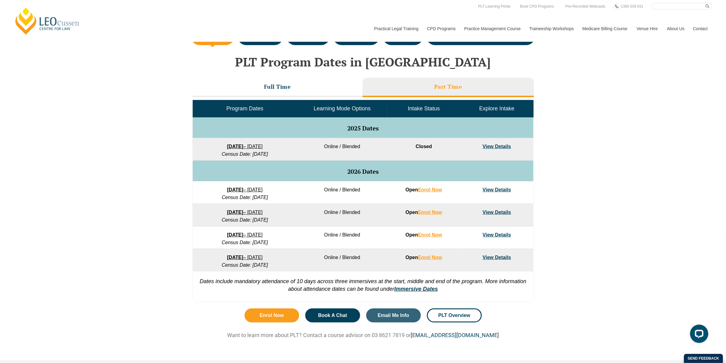 The image size is (726, 363). What do you see at coordinates (537, 6) in the screenshot?
I see `a: Book CPD Programs` at bounding box center [537, 6].